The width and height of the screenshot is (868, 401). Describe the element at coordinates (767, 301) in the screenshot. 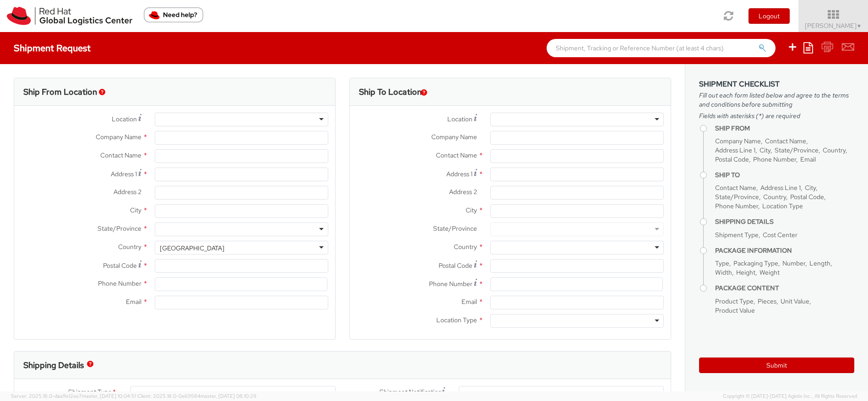

I see `span: Pieces` at that location.